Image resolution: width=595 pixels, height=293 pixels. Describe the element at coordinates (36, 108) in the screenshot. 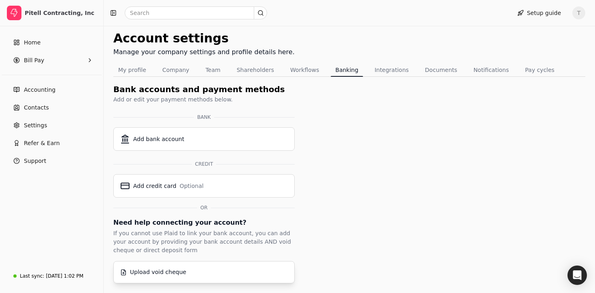

I see `span: Contacts` at that location.